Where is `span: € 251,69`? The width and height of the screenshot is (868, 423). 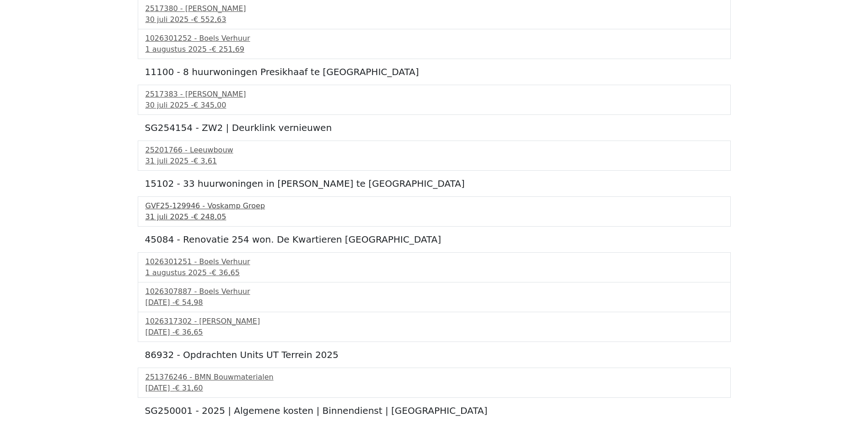 span: € 251,69 is located at coordinates (228, 49).